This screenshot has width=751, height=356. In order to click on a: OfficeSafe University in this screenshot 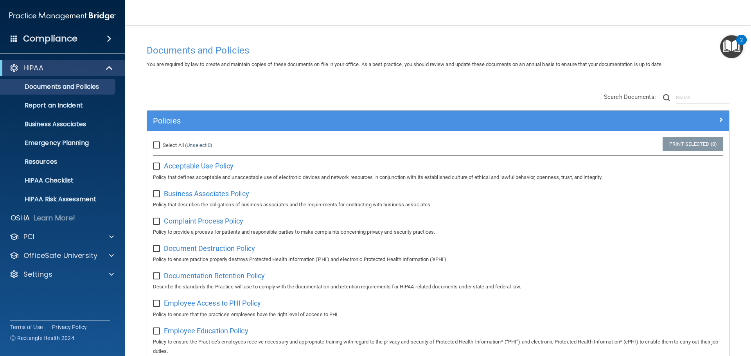, I will do `click(61, 256)`.